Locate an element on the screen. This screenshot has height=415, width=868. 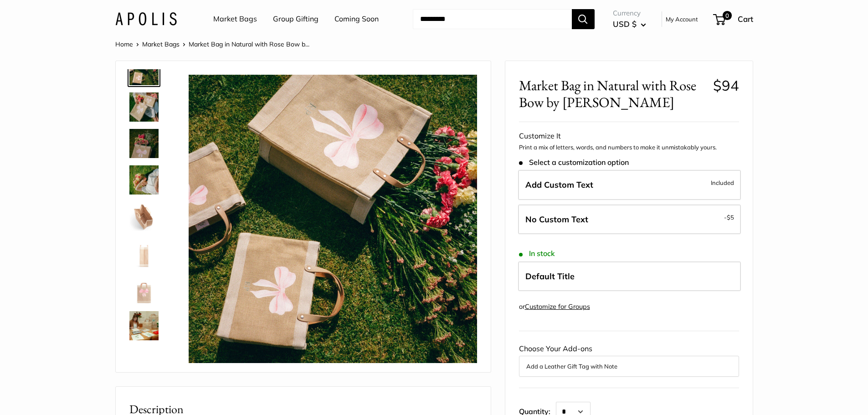
span: USD $ is located at coordinates (624, 24).